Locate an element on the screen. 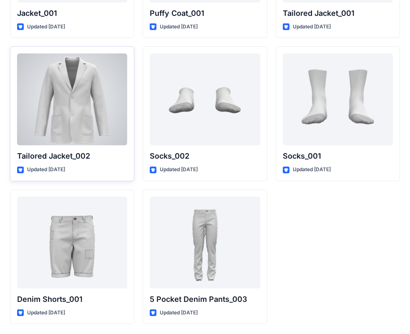  p: Denim Shorts_001 is located at coordinates (72, 299).